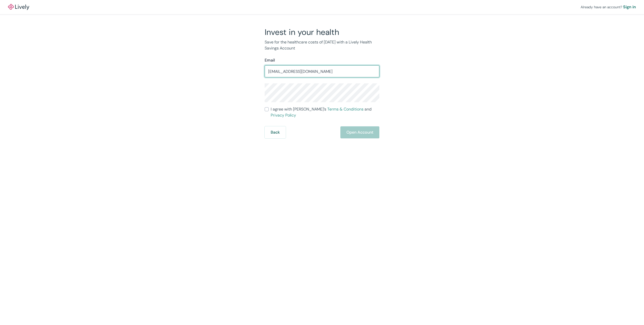 The height and width of the screenshot is (325, 644). Describe the element at coordinates (283, 115) in the screenshot. I see `a: Privacy Policy` at that location.